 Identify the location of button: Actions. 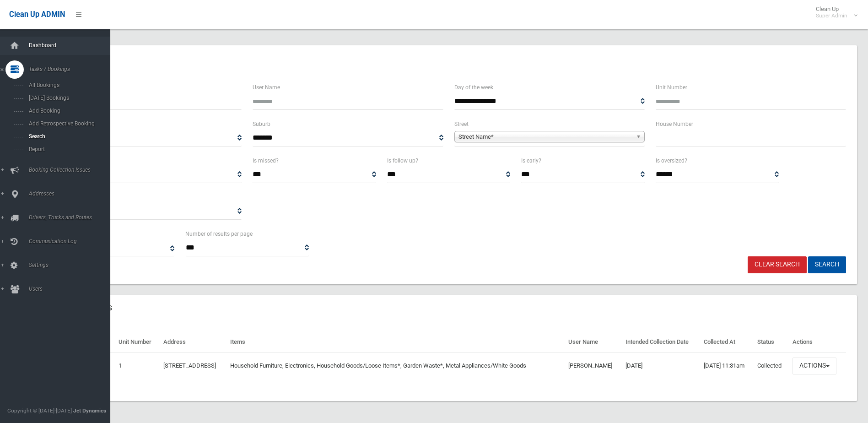
(814, 366).